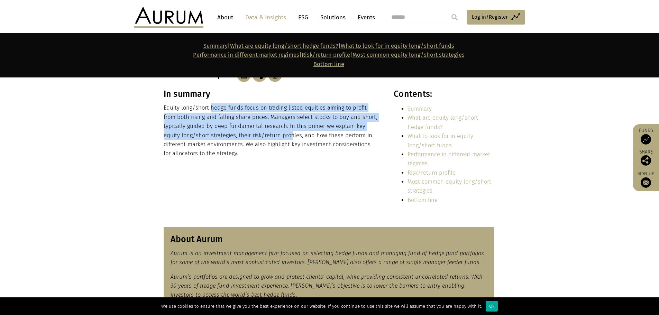 This screenshot has height=315, width=659. What do you see at coordinates (646, 179) in the screenshot?
I see `a: Sign up` at bounding box center [646, 179].